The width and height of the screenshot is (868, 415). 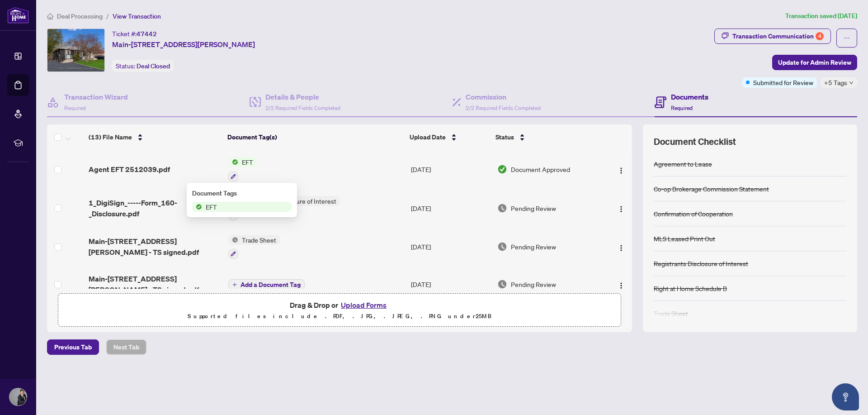 I want to click on button: Next Tab, so click(x=126, y=347).